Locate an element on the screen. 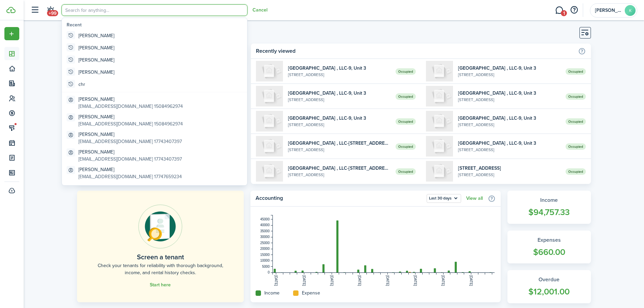  span: KIRANKUMAR is located at coordinates (608, 10).